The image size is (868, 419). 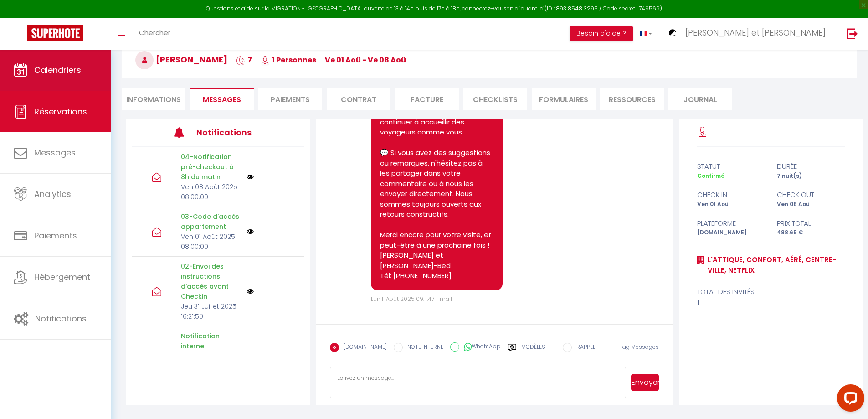 What do you see at coordinates (711, 176) in the screenshot?
I see `span: Confirmé` at bounding box center [711, 176].